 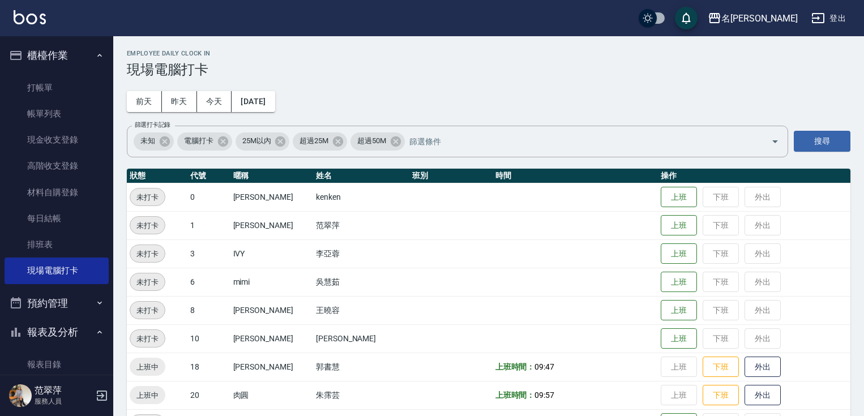 What do you see at coordinates (544, 395) in the screenshot?
I see `span: 09:57` at bounding box center [544, 395].